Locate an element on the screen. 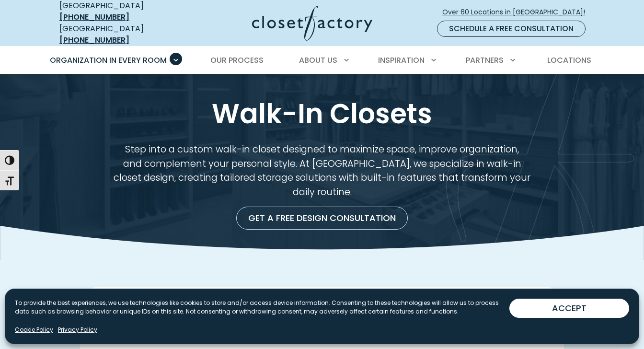  span: Our Process is located at coordinates (237, 60).